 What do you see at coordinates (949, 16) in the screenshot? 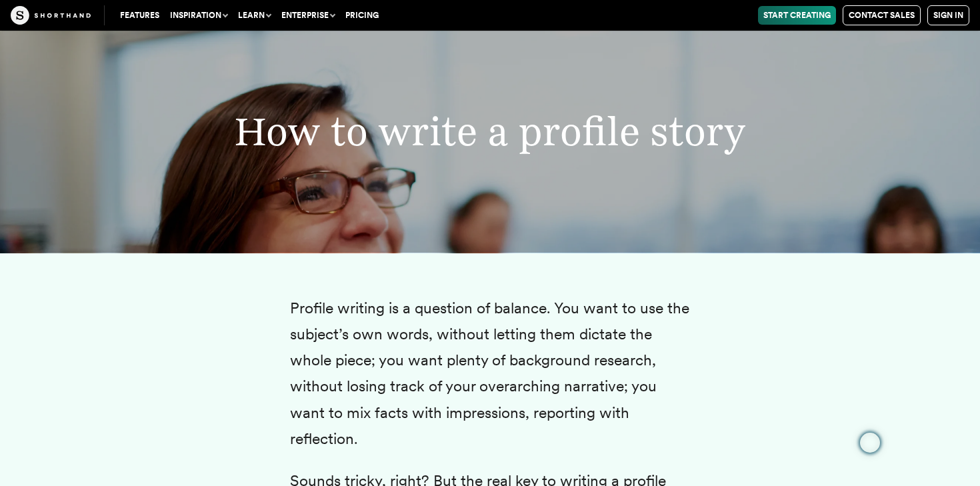
I see `a: Sign in` at bounding box center [949, 16].